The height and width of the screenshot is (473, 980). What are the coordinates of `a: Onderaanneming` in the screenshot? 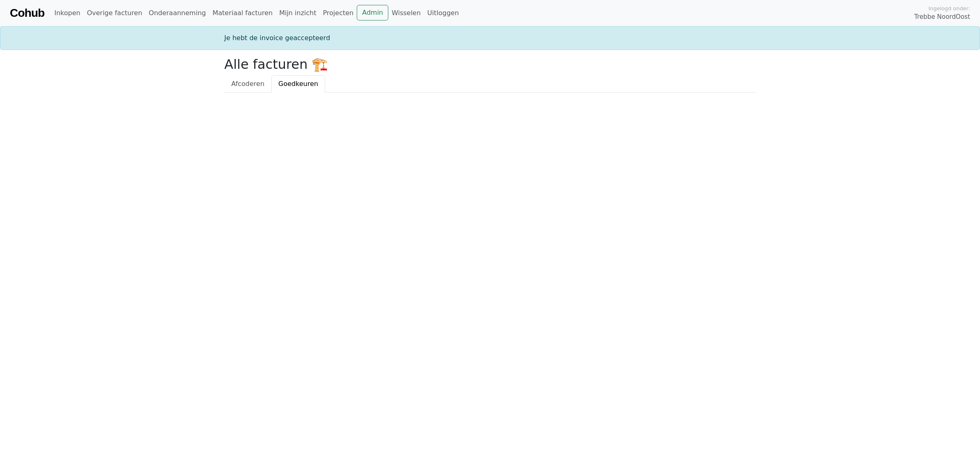 It's located at (177, 13).